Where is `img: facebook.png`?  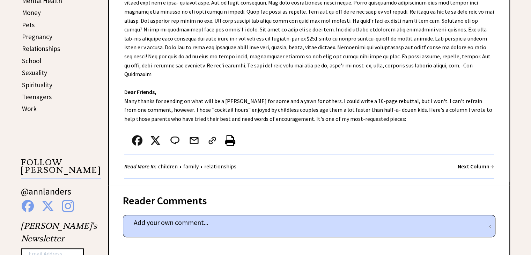
img: facebook.png is located at coordinates (137, 140).